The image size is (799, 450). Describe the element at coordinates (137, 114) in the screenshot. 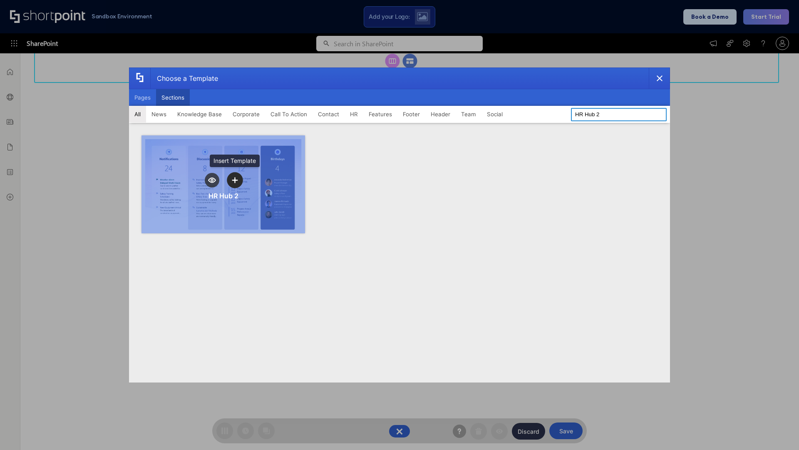

I see `button: All` at that location.